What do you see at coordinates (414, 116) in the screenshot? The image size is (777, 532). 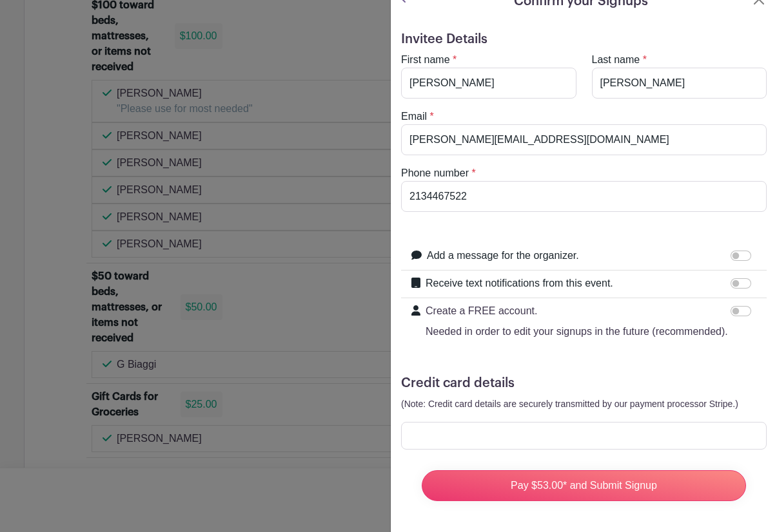 I see `label: Email` at bounding box center [414, 116].